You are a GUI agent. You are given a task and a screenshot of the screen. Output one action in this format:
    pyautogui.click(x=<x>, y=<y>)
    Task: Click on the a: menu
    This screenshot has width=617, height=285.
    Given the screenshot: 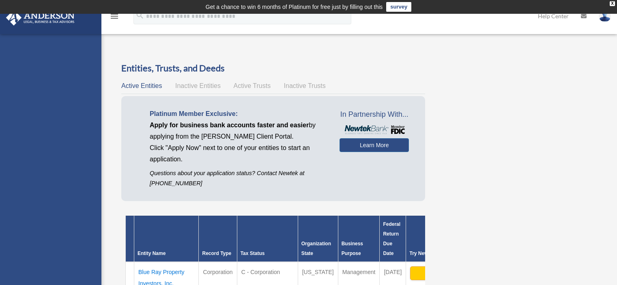 What is the action you would take?
    pyautogui.click(x=114, y=17)
    